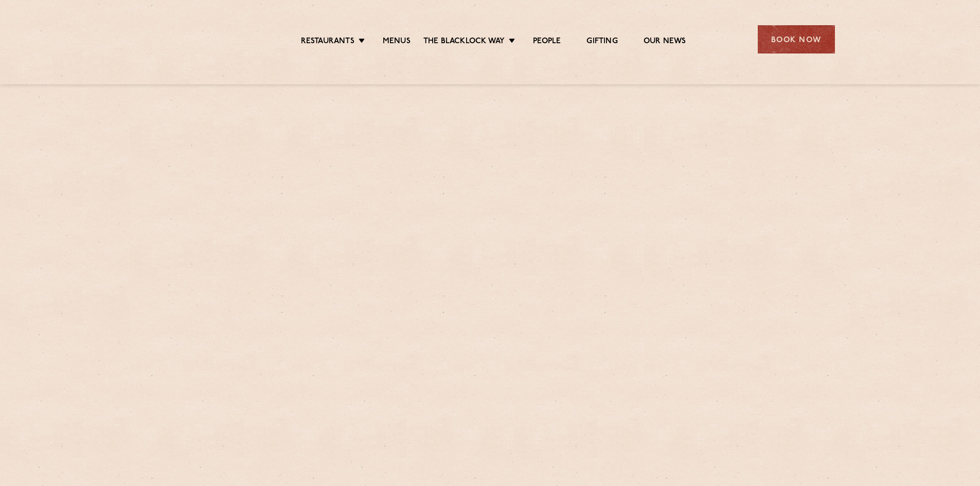  What do you see at coordinates (190, 39) in the screenshot?
I see `img: svg%3E` at bounding box center [190, 39].